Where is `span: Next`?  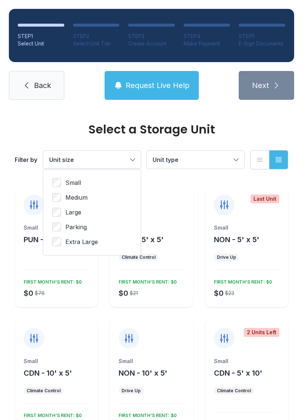
span: Next is located at coordinates (261, 85).